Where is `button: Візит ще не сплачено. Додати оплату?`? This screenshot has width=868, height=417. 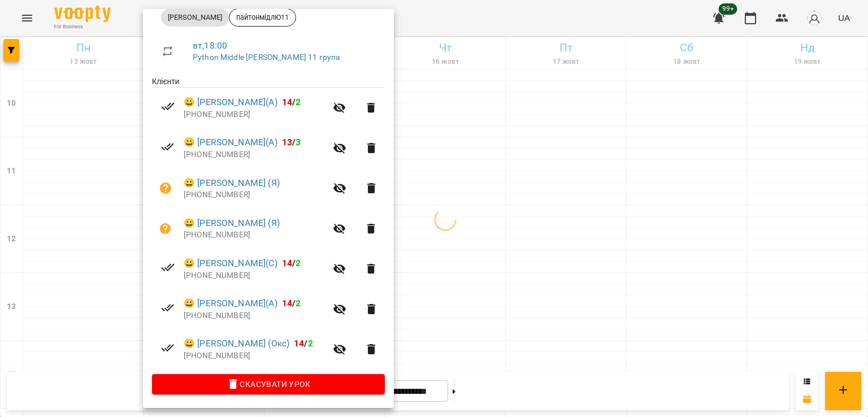 button: Візит ще не сплачено. Додати оплату? is located at coordinates (166, 188).